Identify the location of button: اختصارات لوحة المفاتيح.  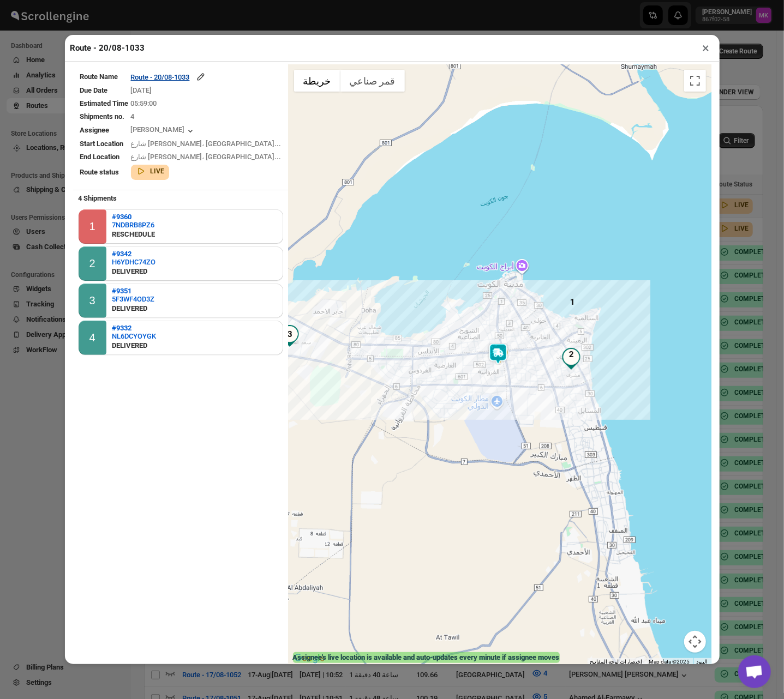
(617, 663).